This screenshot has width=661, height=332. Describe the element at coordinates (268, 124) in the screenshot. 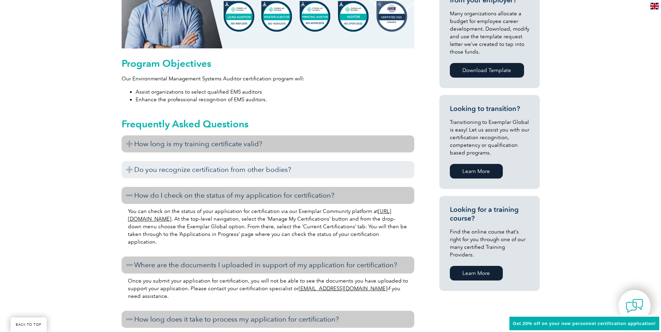

I see `h2: Frequently Asked Questions` at that location.